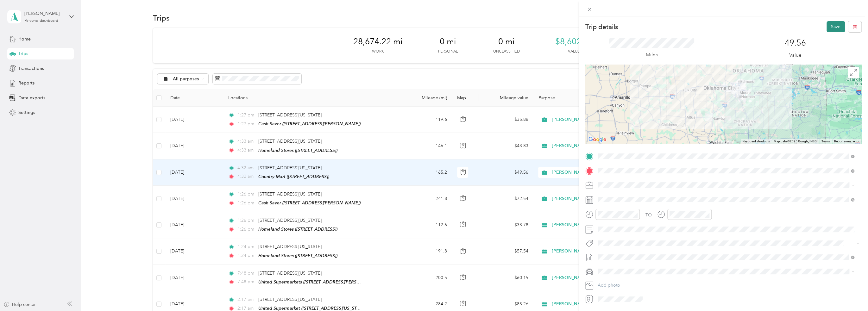 The height and width of the screenshot is (311, 868). What do you see at coordinates (648, 215) in the screenshot?
I see `div: TO` at bounding box center [648, 215].